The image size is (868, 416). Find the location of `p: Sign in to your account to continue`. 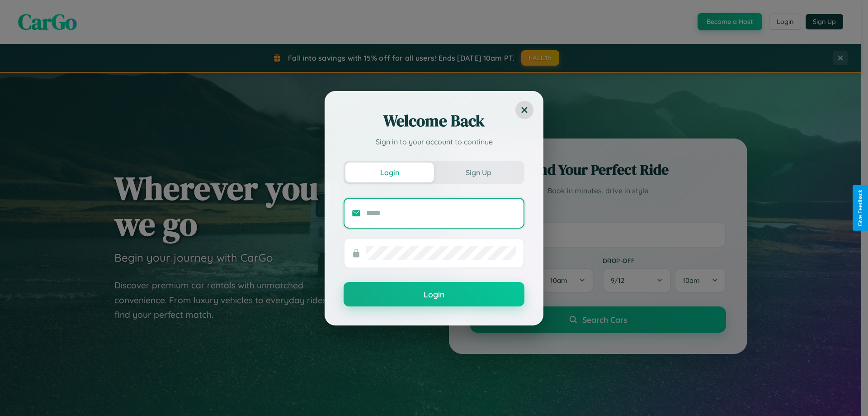

p: Sign in to your account to continue is located at coordinates (434, 142).